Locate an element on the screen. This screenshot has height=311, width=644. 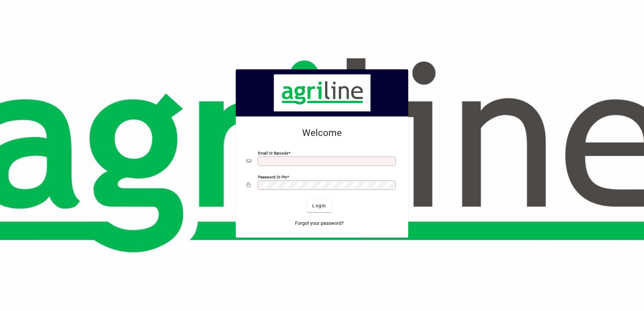
span: Login is located at coordinates (319, 206).